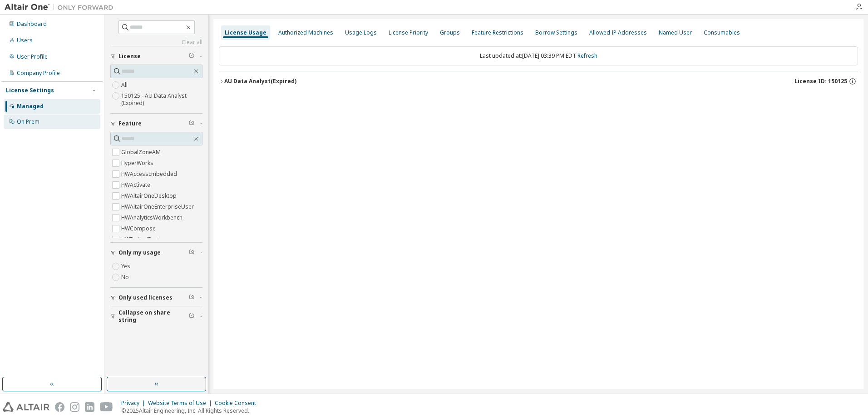  I want to click on div: Named User, so click(675, 33).